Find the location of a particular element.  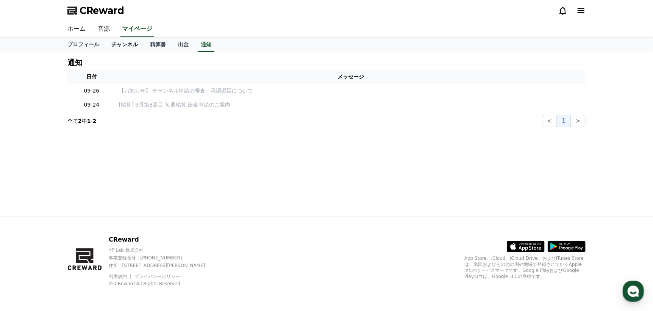

a: CReward is located at coordinates (96, 11).